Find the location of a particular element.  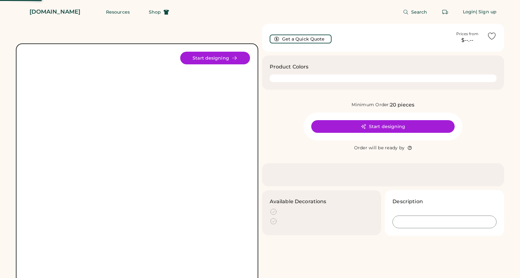

span: Shop is located at coordinates (155, 12).